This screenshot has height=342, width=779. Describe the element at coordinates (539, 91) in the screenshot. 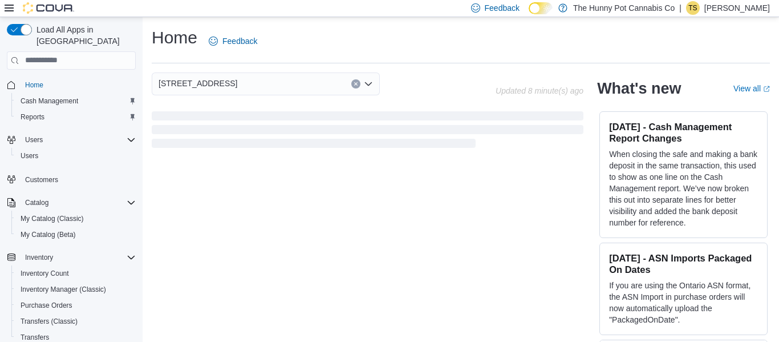

I see `p: Updated 8 minute(s) ago` at that location.